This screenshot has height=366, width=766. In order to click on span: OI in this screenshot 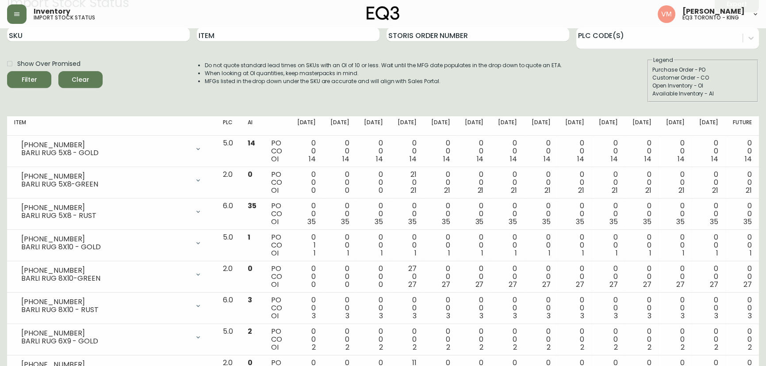, I will do `click(275, 347)`.